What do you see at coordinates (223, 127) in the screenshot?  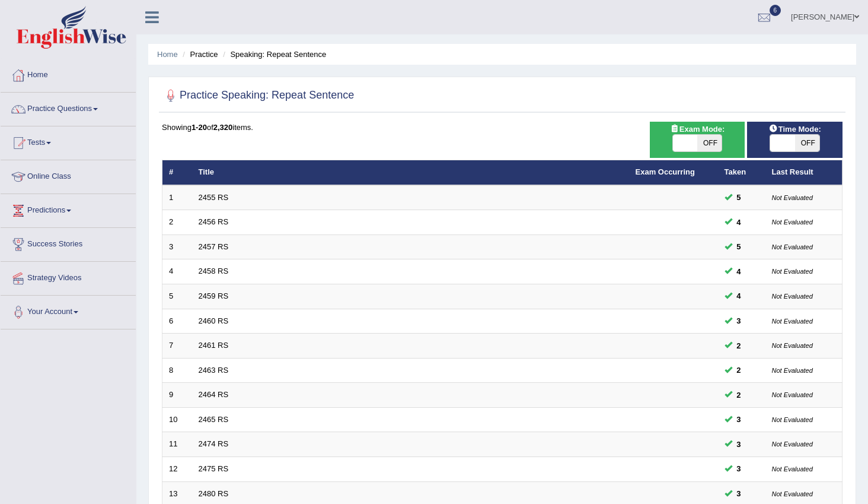 I see `b: 2,320` at bounding box center [223, 127].